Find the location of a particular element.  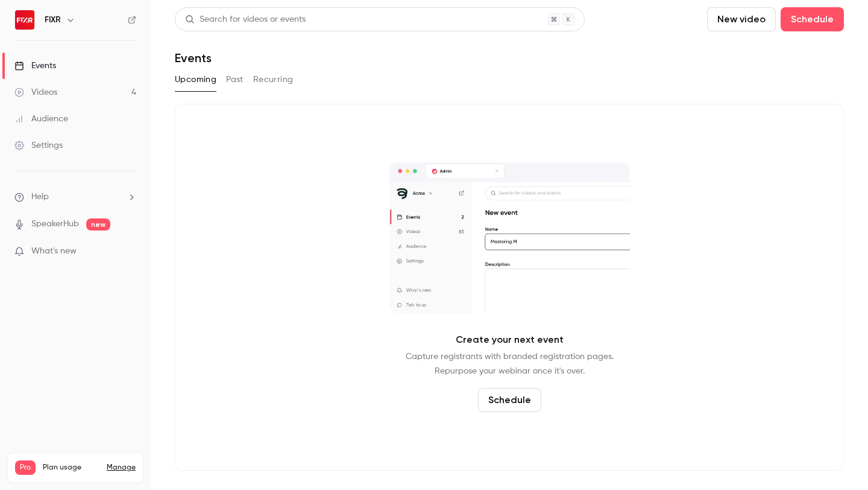

h1: Events is located at coordinates (193, 58).